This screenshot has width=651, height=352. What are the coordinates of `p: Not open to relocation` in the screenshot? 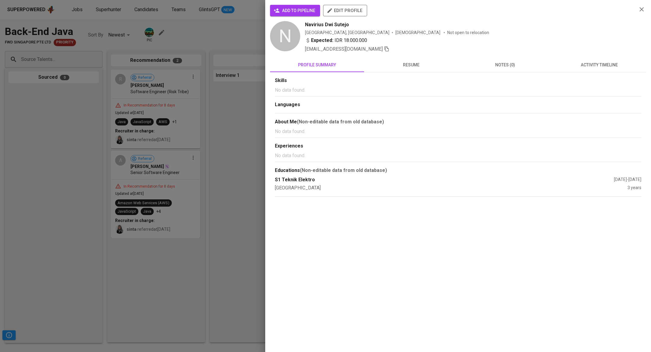 It's located at (468, 33).